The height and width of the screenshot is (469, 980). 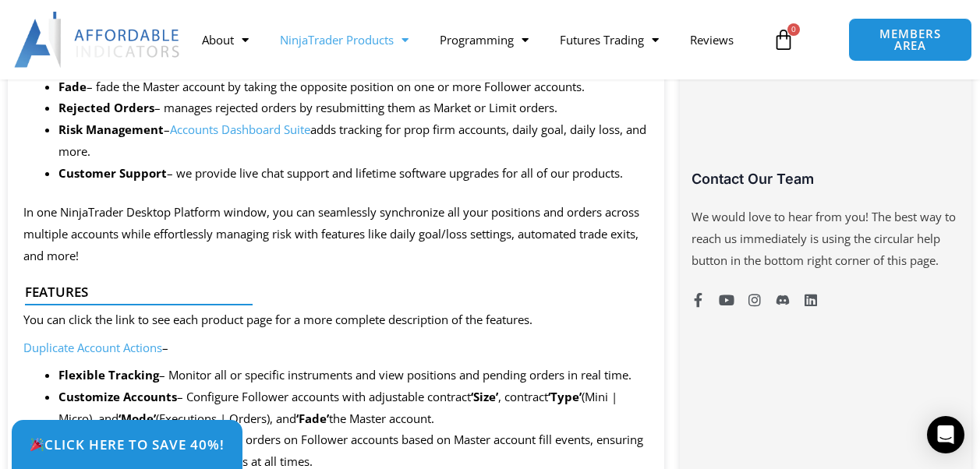 I want to click on span: MEMBERS AREA, so click(x=910, y=39).